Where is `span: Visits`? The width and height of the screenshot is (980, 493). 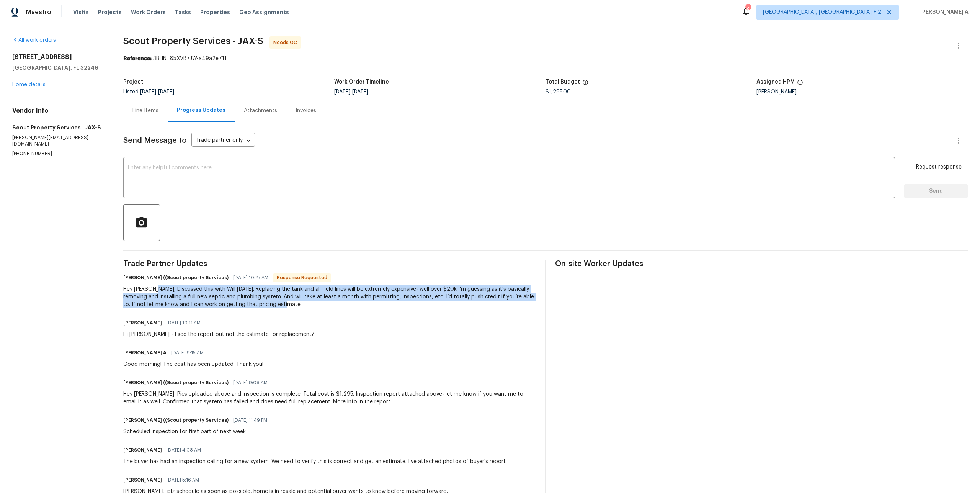
span: Visits is located at coordinates (81, 12).